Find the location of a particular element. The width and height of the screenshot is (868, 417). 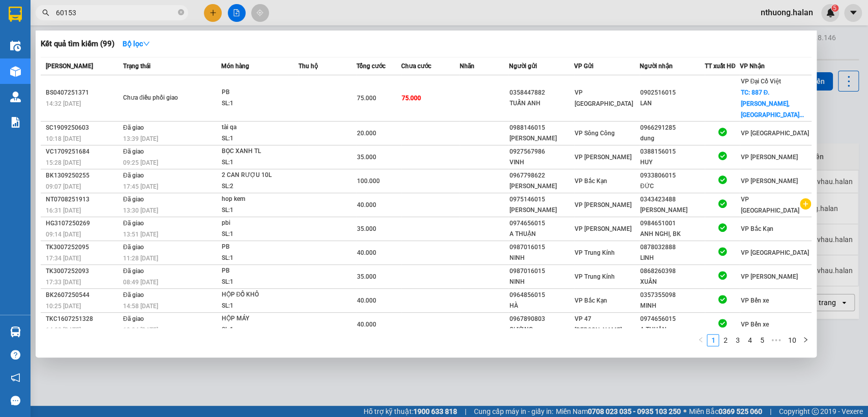

div: HỘP ĐỒ KHÔ is located at coordinates (259, 295).